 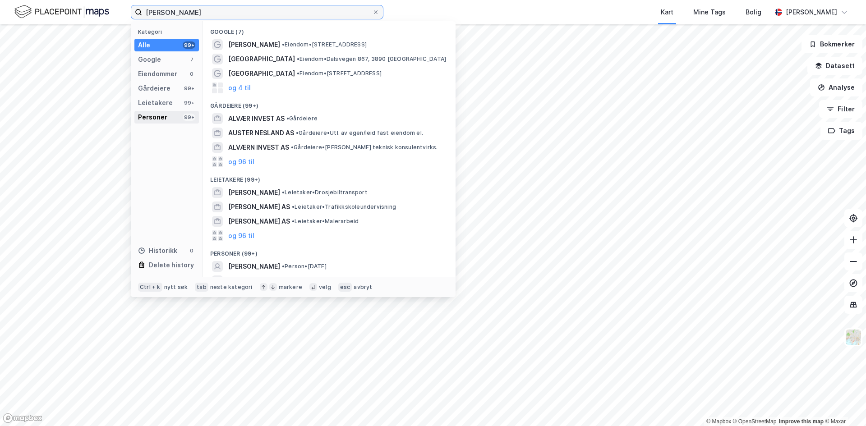 What do you see at coordinates (325, 287) in the screenshot?
I see `div: velg` at bounding box center [325, 287].